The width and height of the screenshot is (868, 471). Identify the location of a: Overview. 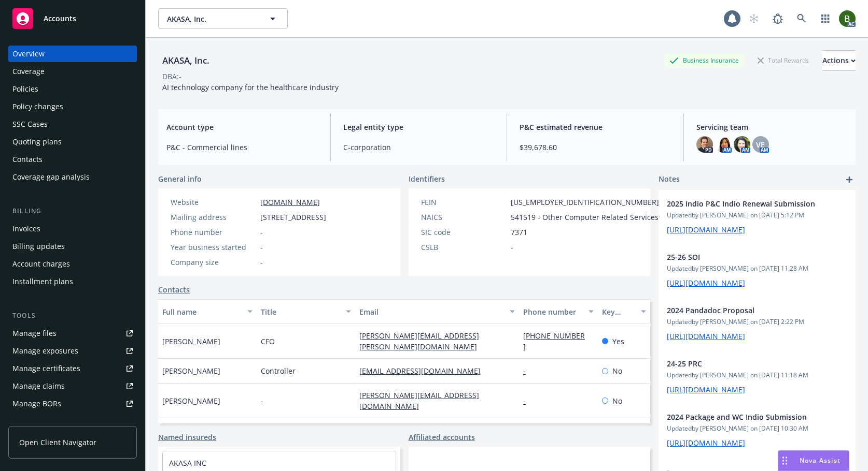
(73, 54).